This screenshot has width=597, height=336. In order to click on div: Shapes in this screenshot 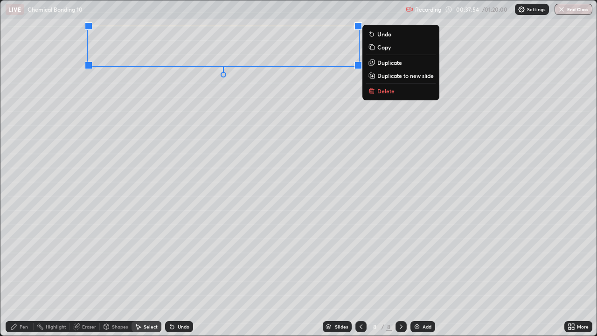, I will do `click(120, 326)`.